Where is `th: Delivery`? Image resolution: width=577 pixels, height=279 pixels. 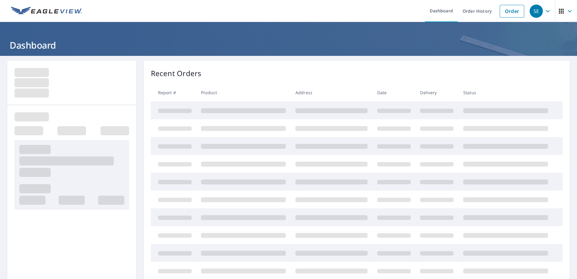
th: Delivery is located at coordinates (437, 92).